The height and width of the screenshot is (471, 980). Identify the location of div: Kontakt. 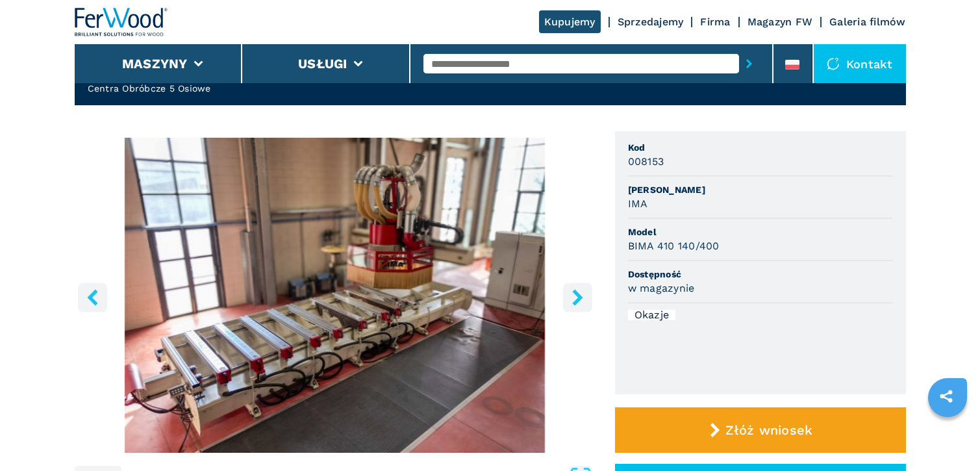
(860, 63).